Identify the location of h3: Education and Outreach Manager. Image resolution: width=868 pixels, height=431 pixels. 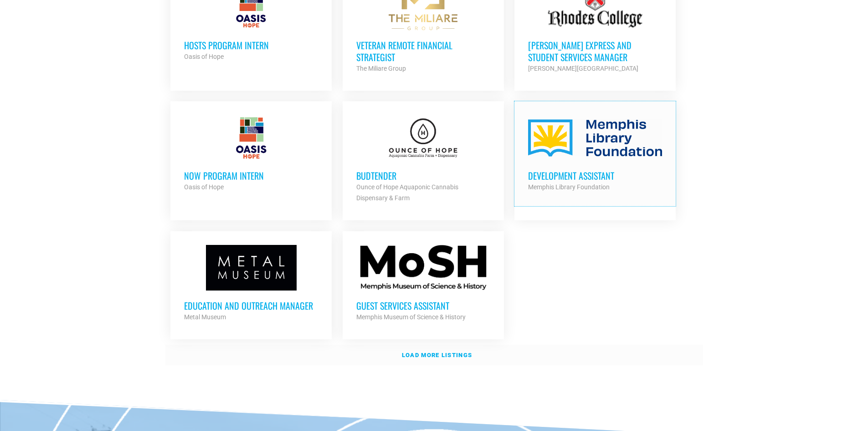
(251, 305).